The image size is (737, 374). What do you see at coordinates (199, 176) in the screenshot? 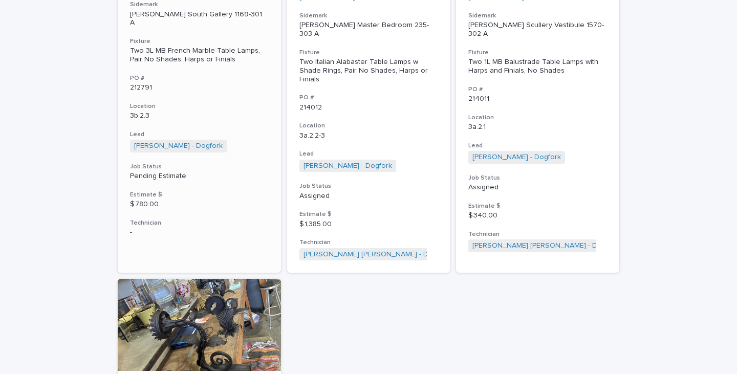
I see `p: Pending Estimate` at bounding box center [199, 176].